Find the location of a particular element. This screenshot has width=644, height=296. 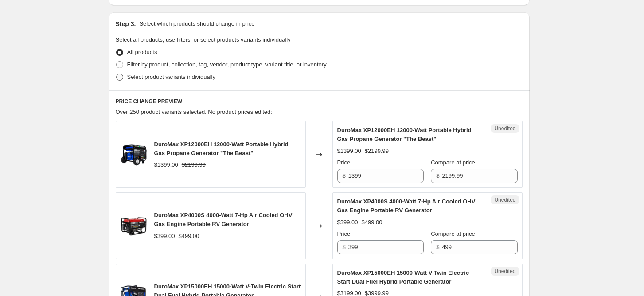

p: Select which products should change in price is located at coordinates (197, 24).